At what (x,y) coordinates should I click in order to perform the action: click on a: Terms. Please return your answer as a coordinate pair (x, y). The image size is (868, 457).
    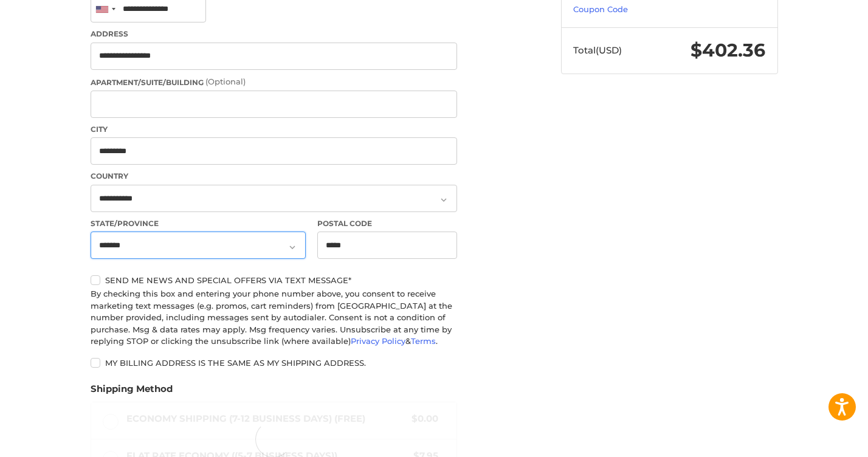
    Looking at the image, I should click on (423, 341).